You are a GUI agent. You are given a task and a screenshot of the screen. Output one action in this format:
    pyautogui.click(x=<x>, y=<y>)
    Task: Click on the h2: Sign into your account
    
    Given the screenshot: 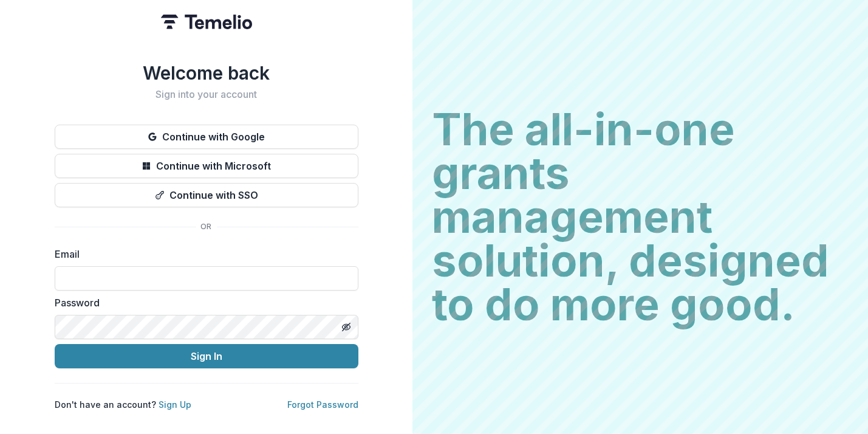 What is the action you would take?
    pyautogui.click(x=207, y=94)
    